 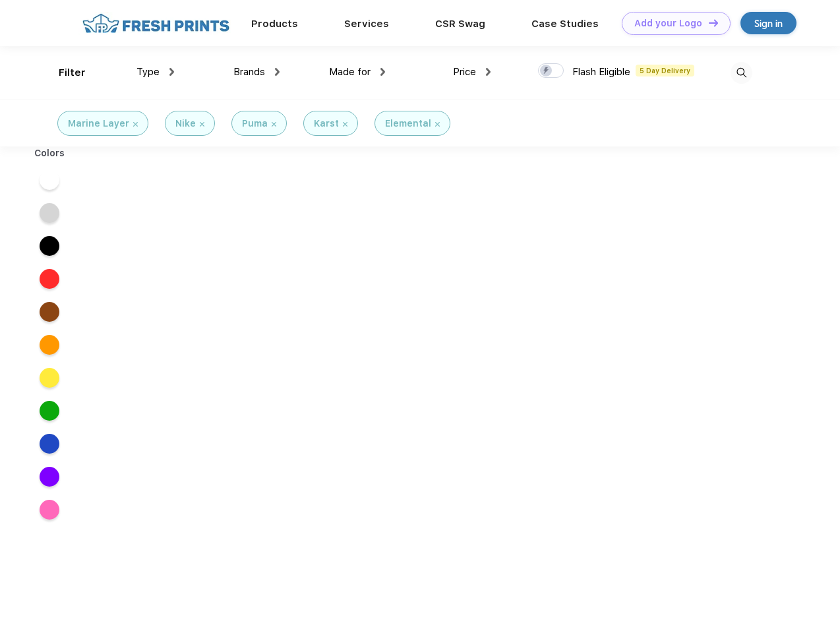 I want to click on div: Filter, so click(x=72, y=73).